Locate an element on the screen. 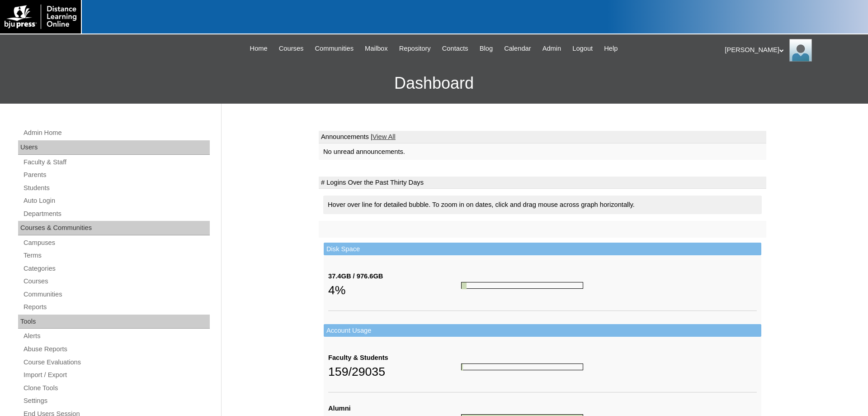 Image resolution: width=868 pixels, height=416 pixels. div: Alumni is located at coordinates (394, 408).